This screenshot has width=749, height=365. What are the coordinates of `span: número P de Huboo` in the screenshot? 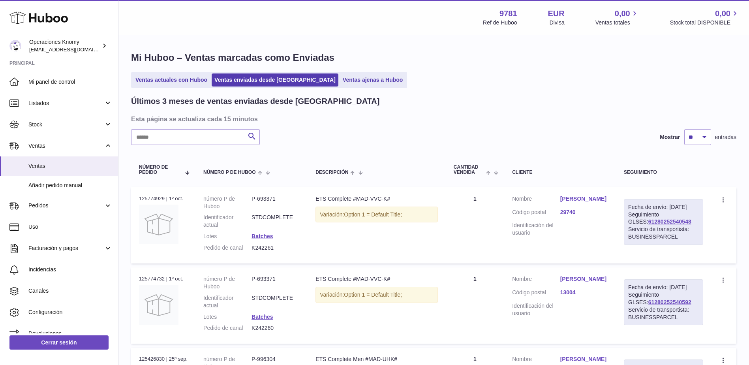 It's located at (229, 172).